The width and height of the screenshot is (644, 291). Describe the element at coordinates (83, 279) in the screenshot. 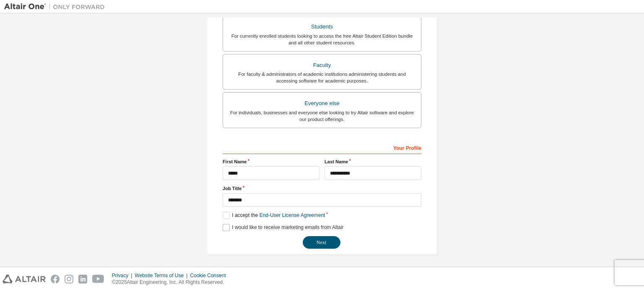

I see `img: linkedin.svg` at that location.